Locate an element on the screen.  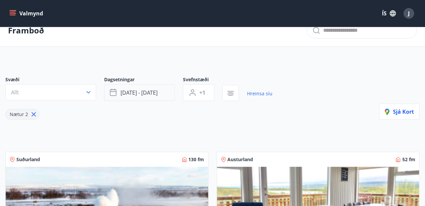
p: Framboð is located at coordinates (26, 30).